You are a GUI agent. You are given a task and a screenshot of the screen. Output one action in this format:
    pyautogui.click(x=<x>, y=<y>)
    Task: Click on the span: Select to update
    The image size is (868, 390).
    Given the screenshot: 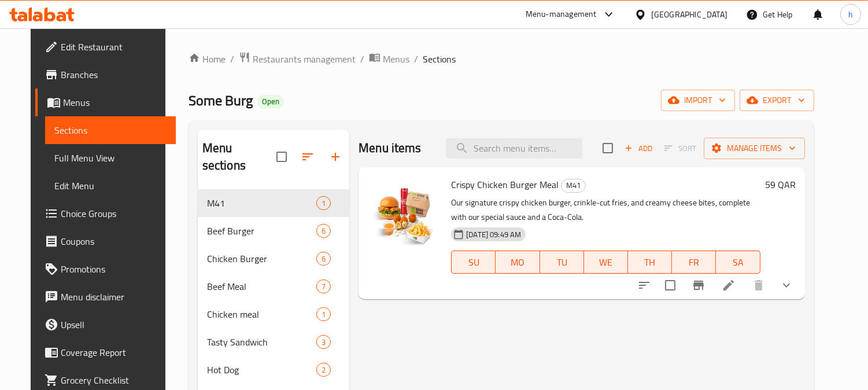 What is the action you would take?
    pyautogui.click(x=670, y=285)
    